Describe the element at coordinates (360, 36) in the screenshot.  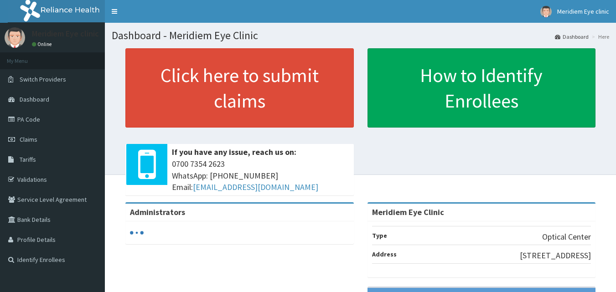
I see `h1: Dashboard - Meridiem Eye Clinic` at that location.